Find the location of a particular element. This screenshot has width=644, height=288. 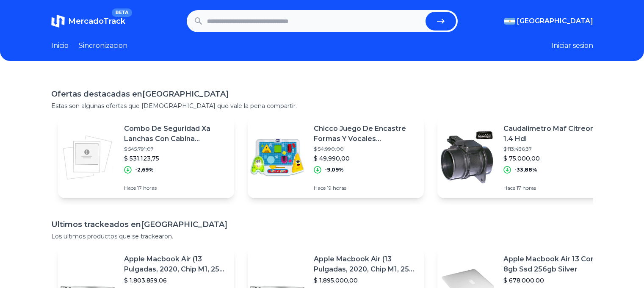

p: Apple Macbook Air 13 Core I5 8gb Ssd 256gb Silver is located at coordinates (556, 264).